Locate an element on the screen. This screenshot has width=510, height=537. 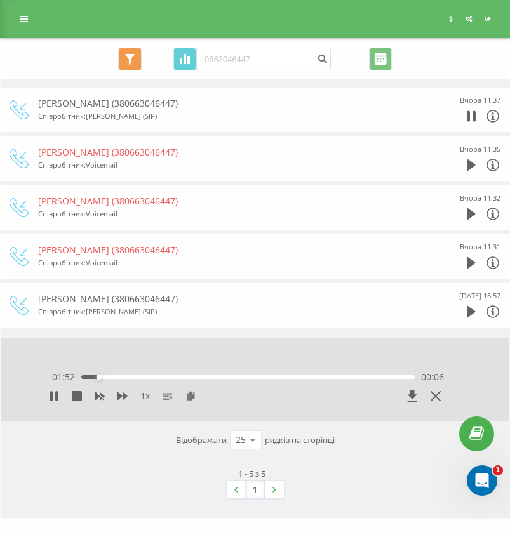
div: Accessibility label is located at coordinates (99, 377).